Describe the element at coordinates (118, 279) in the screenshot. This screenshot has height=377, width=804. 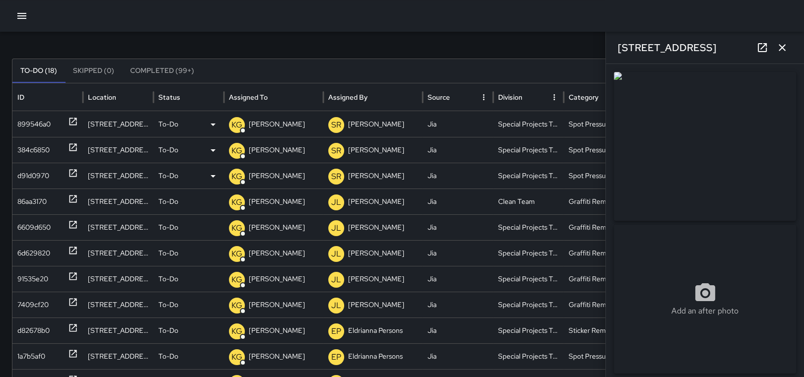
I see `div: 345 Sansome Street` at that location.